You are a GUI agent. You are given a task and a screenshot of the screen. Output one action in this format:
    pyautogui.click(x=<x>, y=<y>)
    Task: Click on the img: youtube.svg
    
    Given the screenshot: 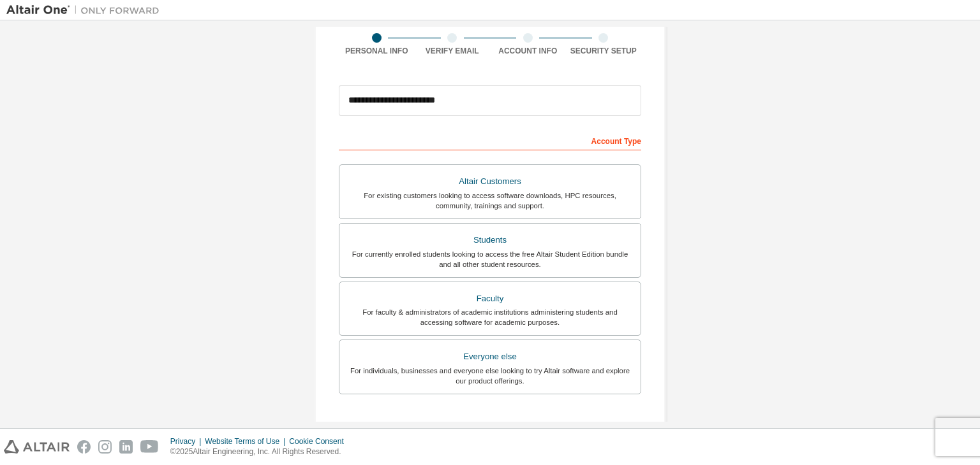 What is the action you would take?
    pyautogui.click(x=149, y=447)
    